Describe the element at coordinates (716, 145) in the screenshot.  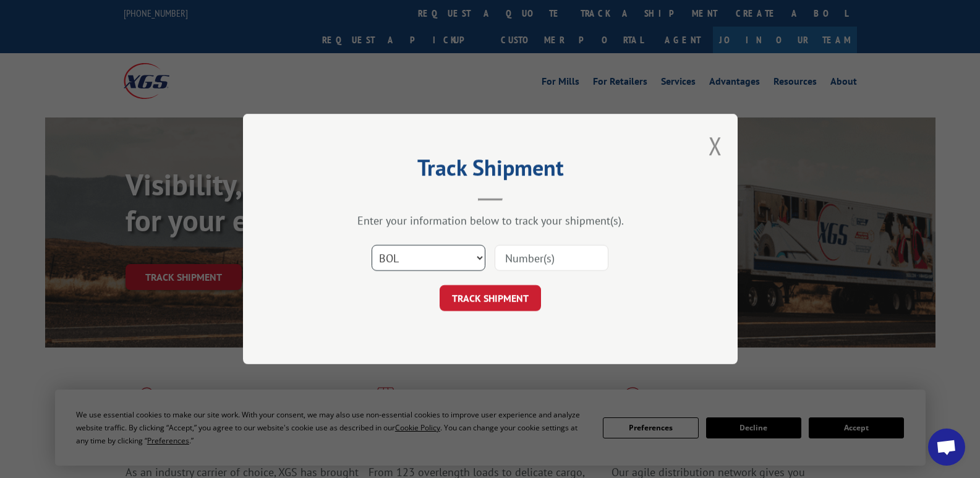
I see `button: Close modal` at that location.